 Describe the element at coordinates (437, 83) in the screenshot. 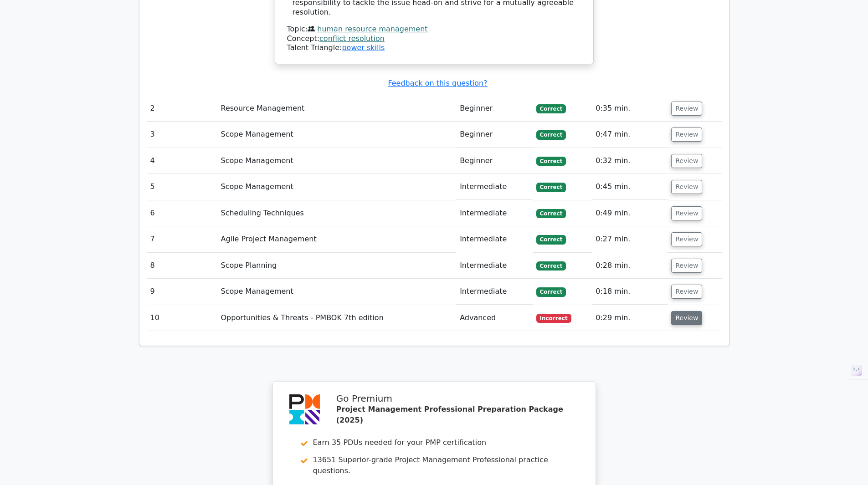

I see `u: Feedback on this question?` at that location.